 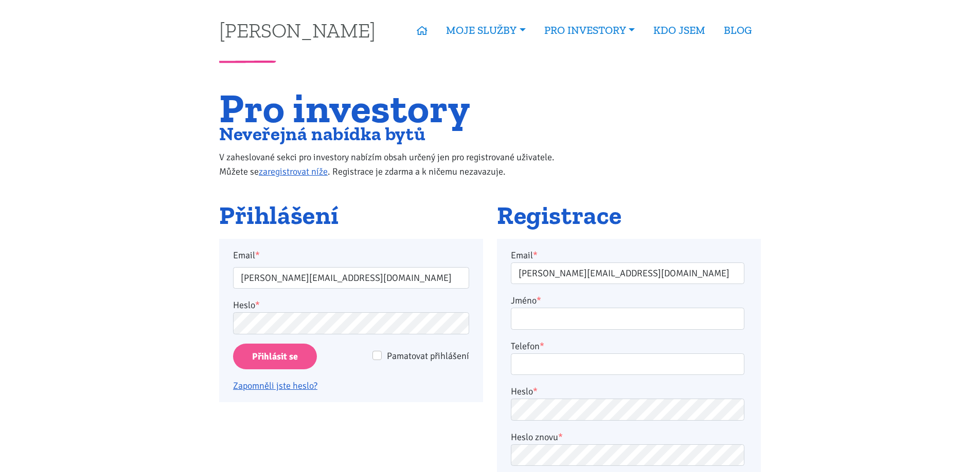 I want to click on a: BLOG, so click(x=737, y=30).